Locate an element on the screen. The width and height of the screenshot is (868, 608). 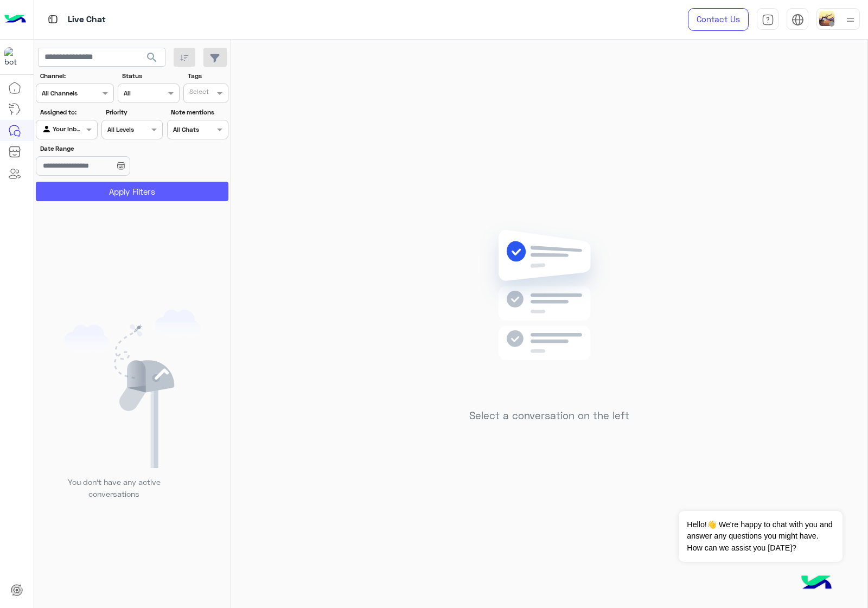
label: Priority is located at coordinates (133, 112).